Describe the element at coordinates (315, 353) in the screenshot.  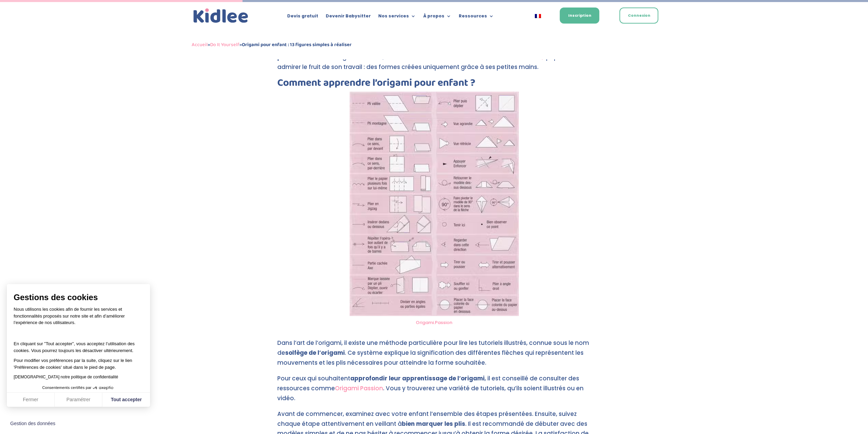
I see `strong: solfège de l’origami` at that location.